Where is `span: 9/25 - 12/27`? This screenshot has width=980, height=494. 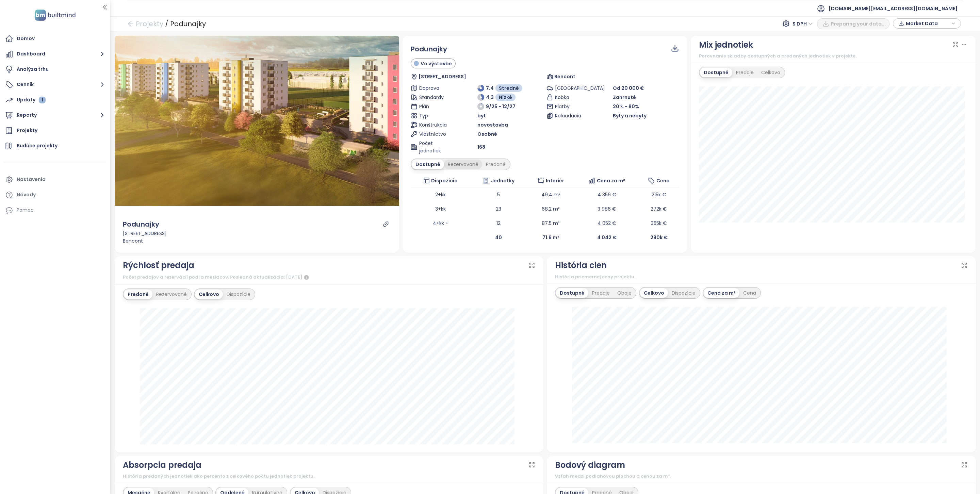 span: 9/25 - 12/27 is located at coordinates (500, 106).